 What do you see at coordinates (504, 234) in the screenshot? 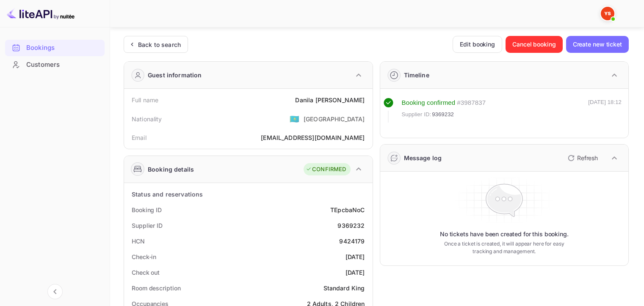
I see `p: No tickets have been created for this booking.` at bounding box center [504, 234].